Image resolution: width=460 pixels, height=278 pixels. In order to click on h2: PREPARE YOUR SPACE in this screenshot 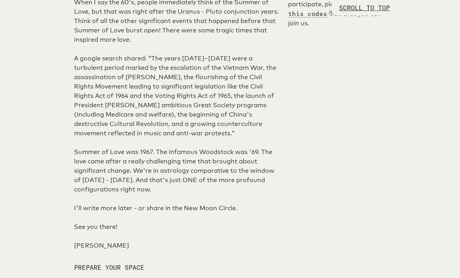, I will do `click(176, 267)`.